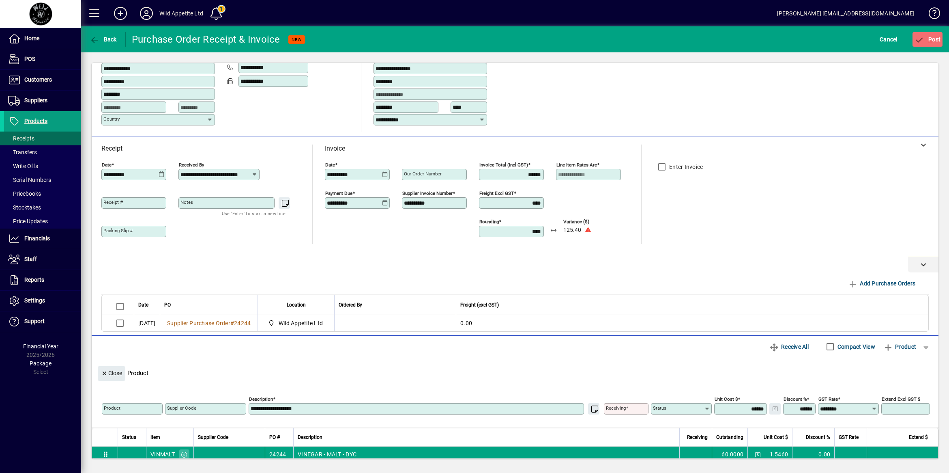 This screenshot has height=473, width=949. Describe the element at coordinates (24, 194) in the screenshot. I see `span: Pricebooks` at that location.